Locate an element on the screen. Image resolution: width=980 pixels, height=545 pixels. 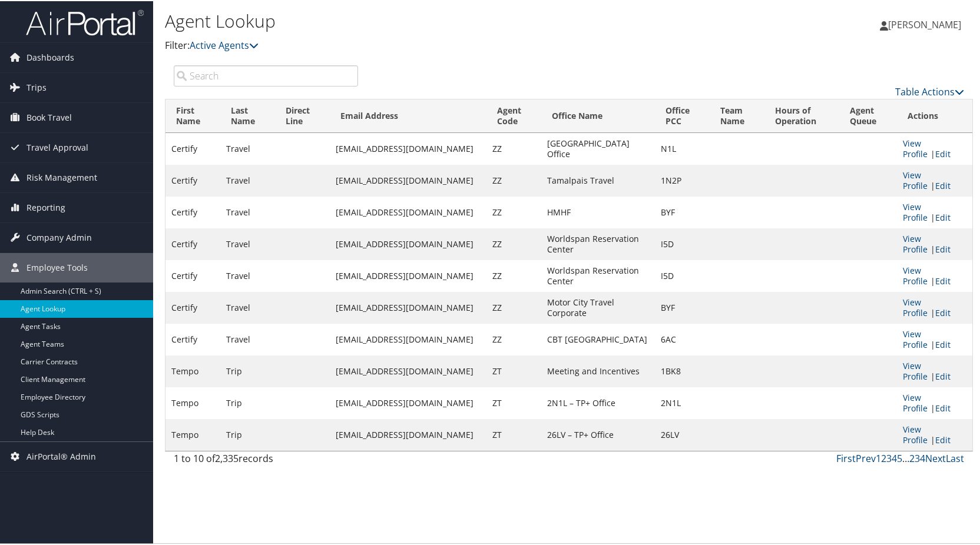
td: 26LV is located at coordinates (682, 434).